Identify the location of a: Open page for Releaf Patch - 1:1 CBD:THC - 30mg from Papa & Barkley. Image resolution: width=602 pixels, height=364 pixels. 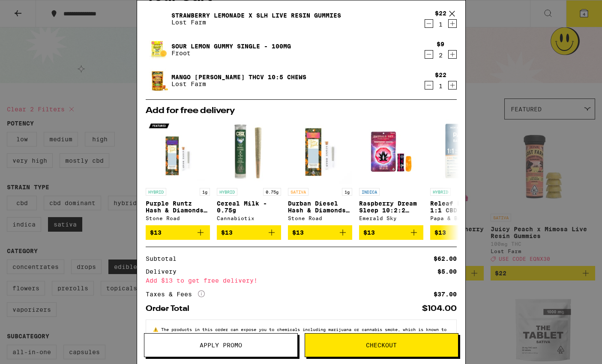
(462, 172).